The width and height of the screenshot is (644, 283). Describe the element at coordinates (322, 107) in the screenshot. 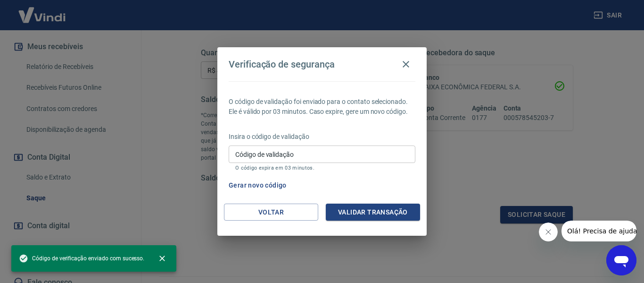

I see `p: O código de validação foi enviado para o contato selecionado. Ele é válido por 03 minutos. Caso e...` at that location.